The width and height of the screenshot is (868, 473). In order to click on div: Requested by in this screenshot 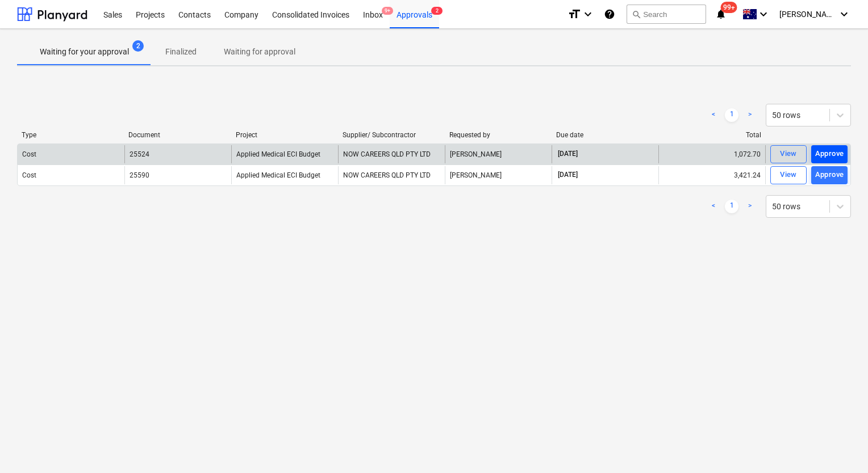, I will do `click(498, 135)`.